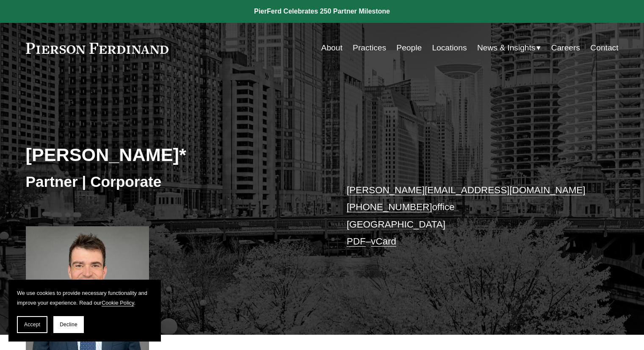  What do you see at coordinates (509, 48) in the screenshot?
I see `a: folder dropdown` at bounding box center [509, 48].